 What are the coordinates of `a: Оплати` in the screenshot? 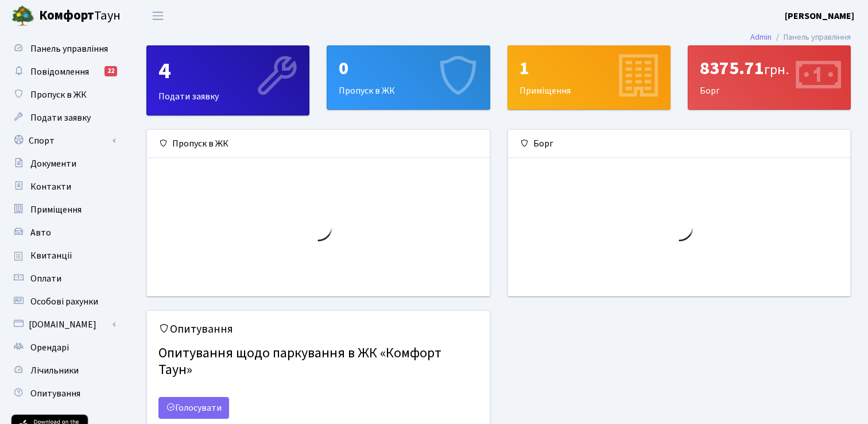 It's located at (63, 279).